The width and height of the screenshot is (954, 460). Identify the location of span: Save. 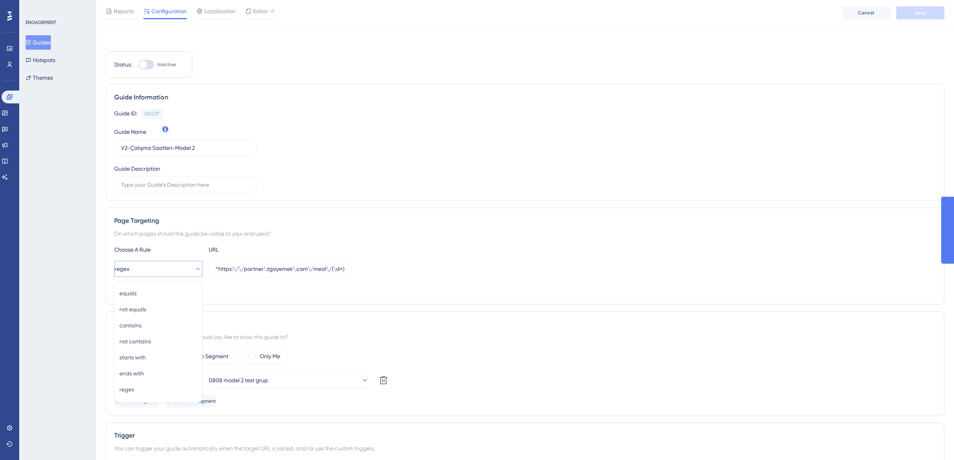
(920, 13).